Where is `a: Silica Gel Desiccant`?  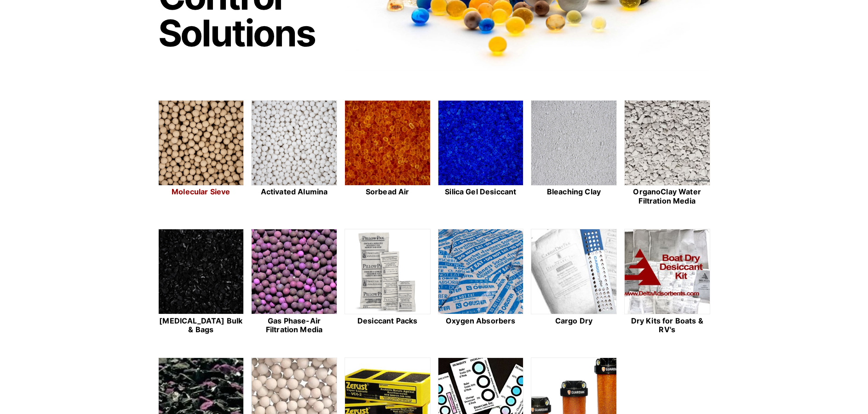 a: Silica Gel Desiccant is located at coordinates (481, 153).